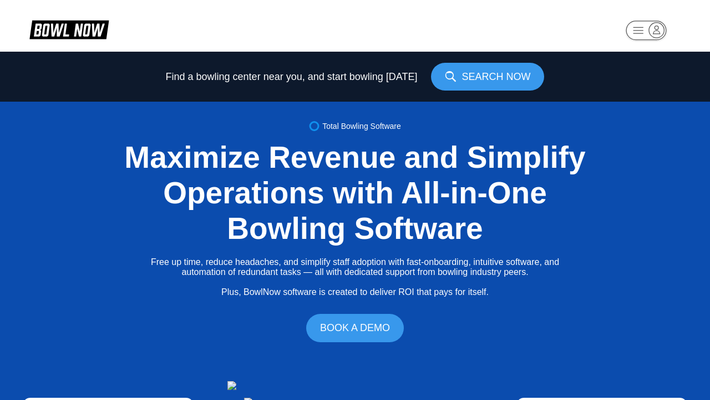 This screenshot has width=710, height=400. I want to click on a: BOOK A DEMO, so click(355, 327).